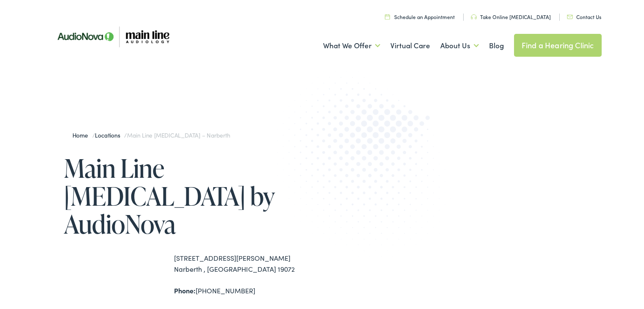 This screenshot has width=644, height=309. Describe the element at coordinates (82, 135) in the screenshot. I see `a: Home` at that location.